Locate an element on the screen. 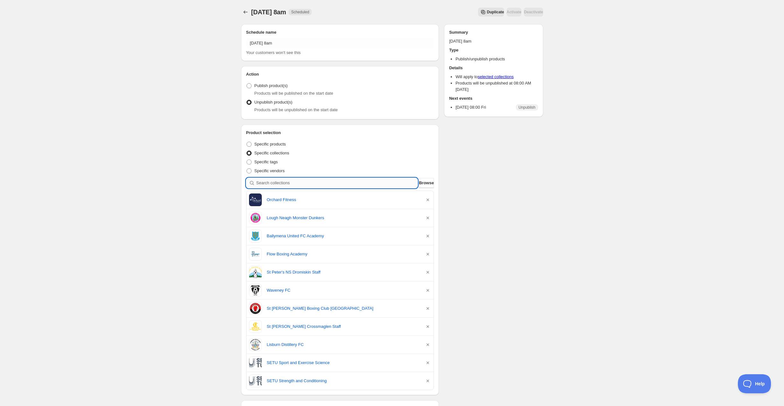 This screenshot has width=784, height=406. h2: Summary is located at coordinates (493, 32).